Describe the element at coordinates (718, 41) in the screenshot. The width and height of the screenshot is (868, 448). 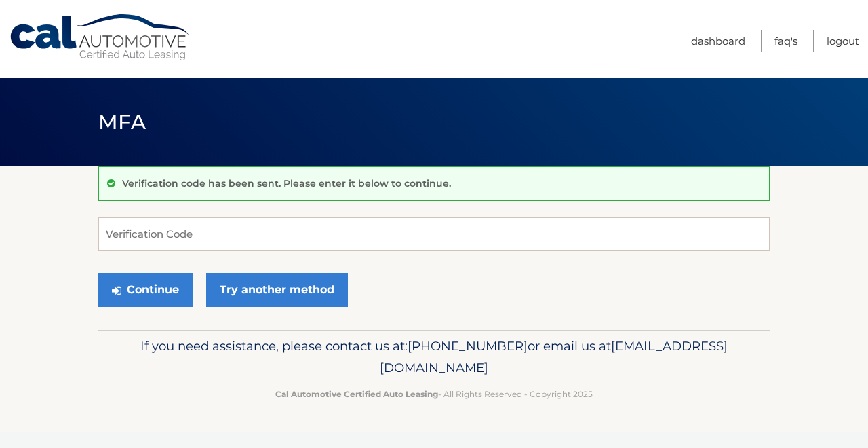
I see `a: Dashboard` at that location.